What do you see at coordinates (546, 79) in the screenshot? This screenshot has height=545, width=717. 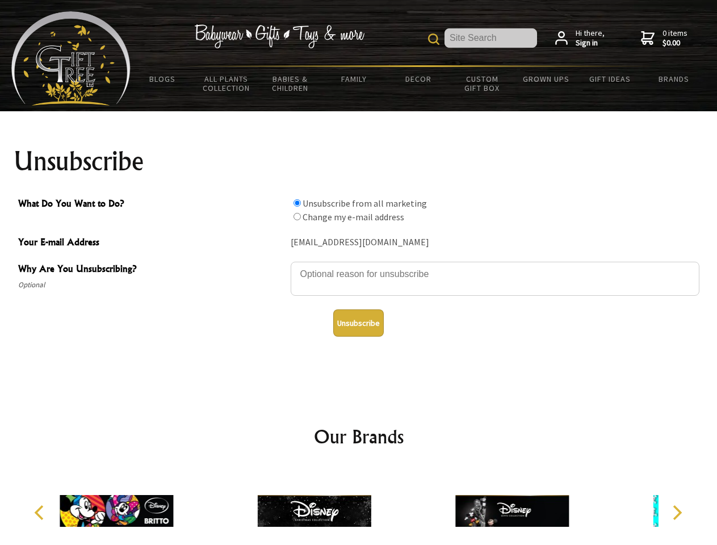 I see `a: Grown Ups` at bounding box center [546, 79].